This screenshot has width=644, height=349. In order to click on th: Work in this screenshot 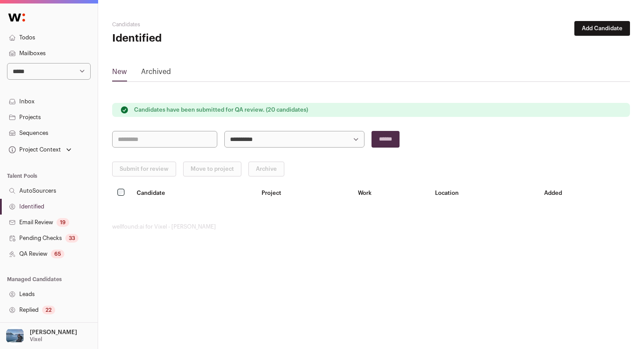, I will do `click(391, 192)`.